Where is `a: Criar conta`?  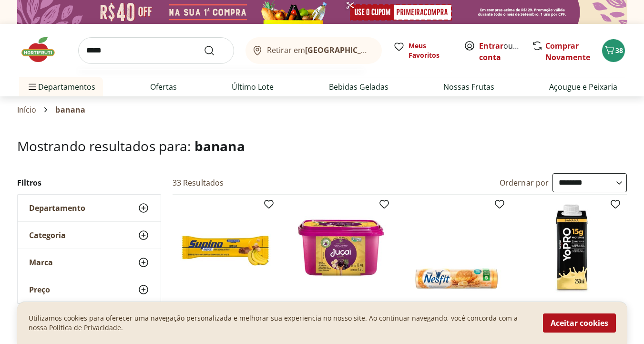 a: Criar conta is located at coordinates (506, 52).